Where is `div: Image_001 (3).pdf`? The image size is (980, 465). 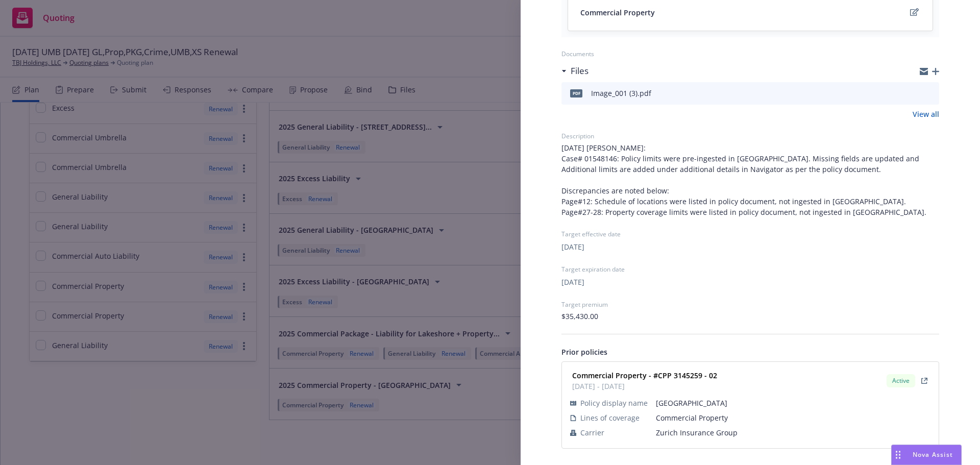 div: Image_001 (3).pdf is located at coordinates (621, 93).